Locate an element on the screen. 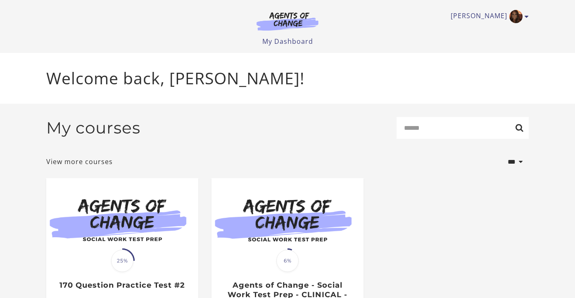  span: 25% is located at coordinates (122, 261).